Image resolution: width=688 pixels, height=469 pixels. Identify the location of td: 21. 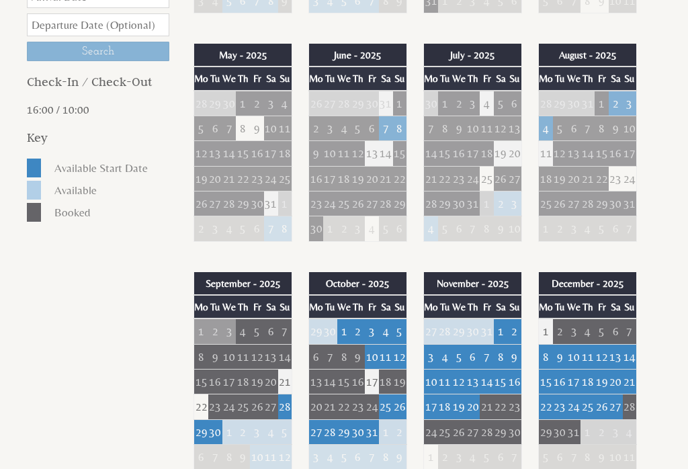
(587, 178).